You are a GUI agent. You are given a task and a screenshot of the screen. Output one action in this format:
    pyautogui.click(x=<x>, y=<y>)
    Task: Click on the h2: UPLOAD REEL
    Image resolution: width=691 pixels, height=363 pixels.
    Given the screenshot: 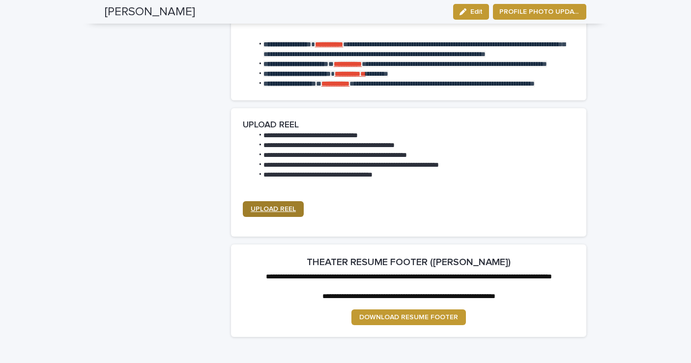 What is the action you would take?
    pyautogui.click(x=271, y=125)
    